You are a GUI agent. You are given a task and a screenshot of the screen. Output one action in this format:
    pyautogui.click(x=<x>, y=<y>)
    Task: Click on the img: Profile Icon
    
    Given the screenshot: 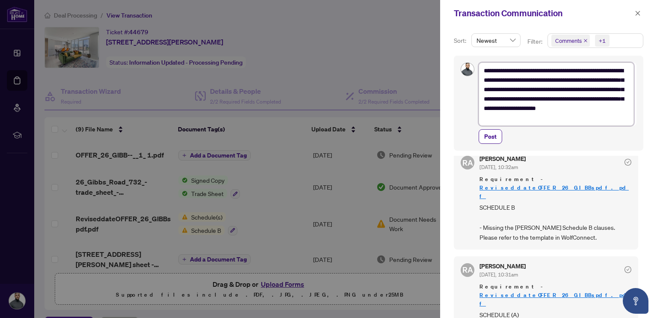 What is the action you would take?
    pyautogui.click(x=468, y=69)
    